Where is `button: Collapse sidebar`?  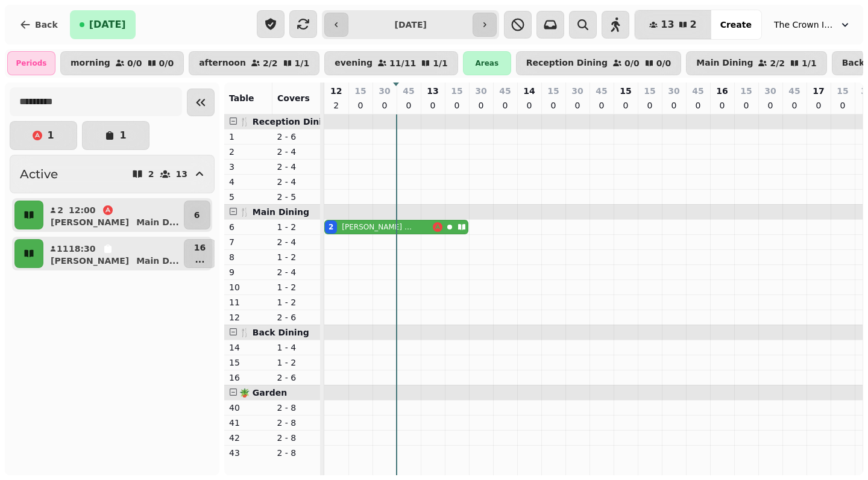 button: Collapse sidebar is located at coordinates (201, 103).